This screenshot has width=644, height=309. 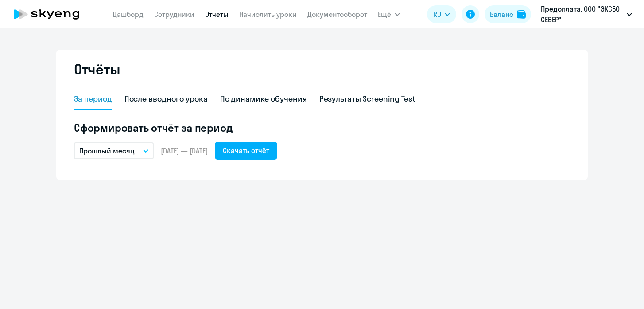 What do you see at coordinates (442, 14) in the screenshot?
I see `button: RU` at bounding box center [442, 14].